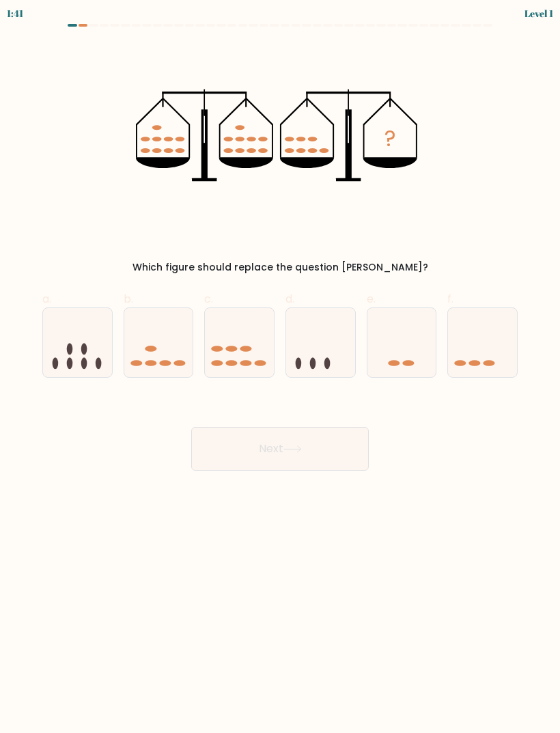 The height and width of the screenshot is (733, 560). What do you see at coordinates (46, 298) in the screenshot?
I see `span: a.` at bounding box center [46, 298].